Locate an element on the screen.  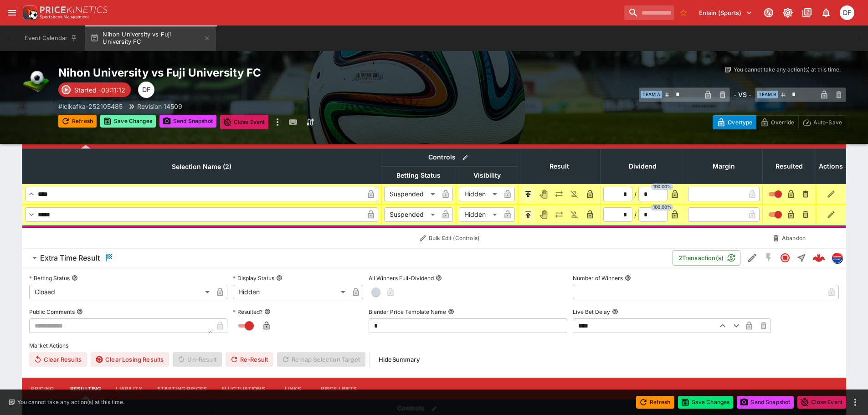
button: Links is located at coordinates (293, 389).